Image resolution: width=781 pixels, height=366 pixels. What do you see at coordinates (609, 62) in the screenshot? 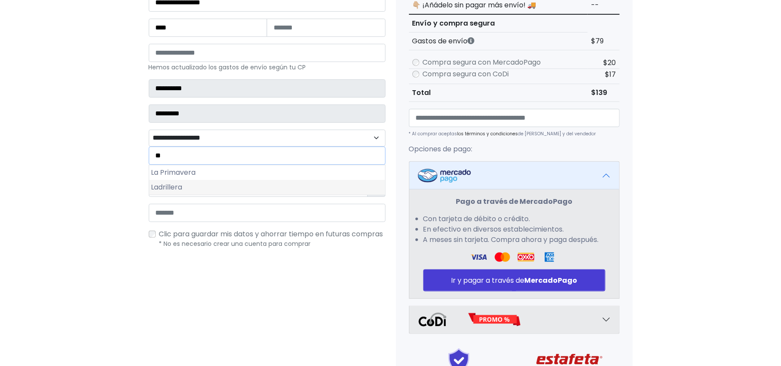
I see `span: $20` at bounding box center [609, 62].